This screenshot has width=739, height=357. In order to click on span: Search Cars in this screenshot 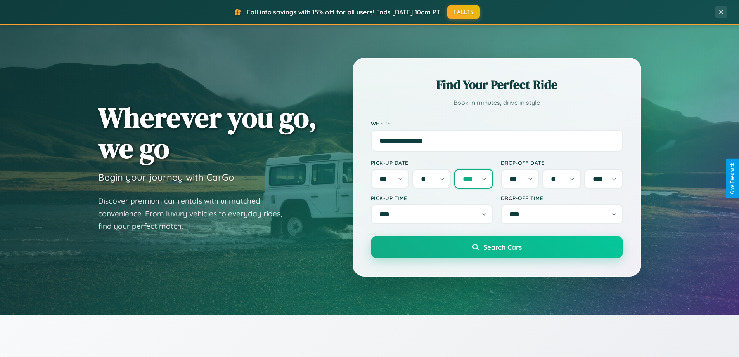, I will do `click(503, 247)`.